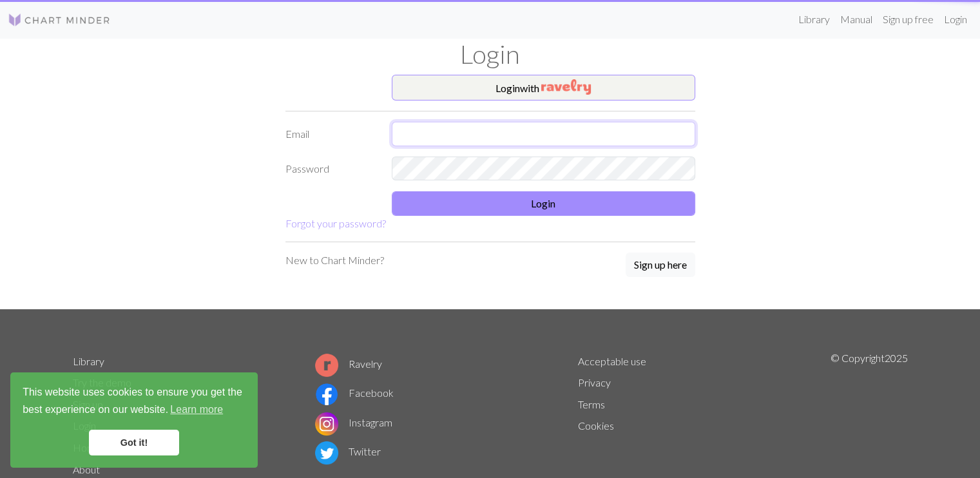 This screenshot has height=478, width=980. Describe the element at coordinates (348, 451) in the screenshot. I see `a: Twitter` at that location.